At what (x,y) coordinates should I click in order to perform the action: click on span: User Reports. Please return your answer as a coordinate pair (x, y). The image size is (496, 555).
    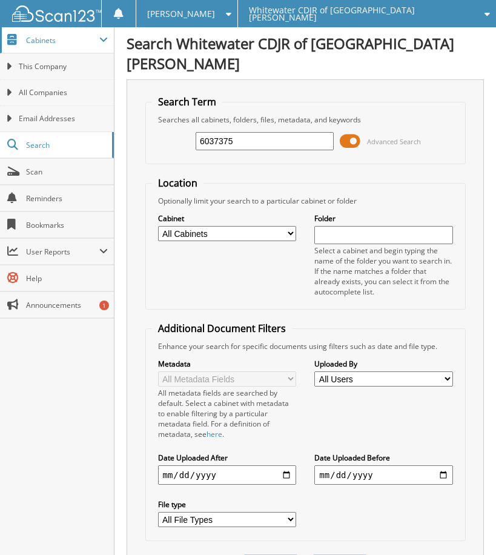
    Looking at the image, I should click on (62, 252).